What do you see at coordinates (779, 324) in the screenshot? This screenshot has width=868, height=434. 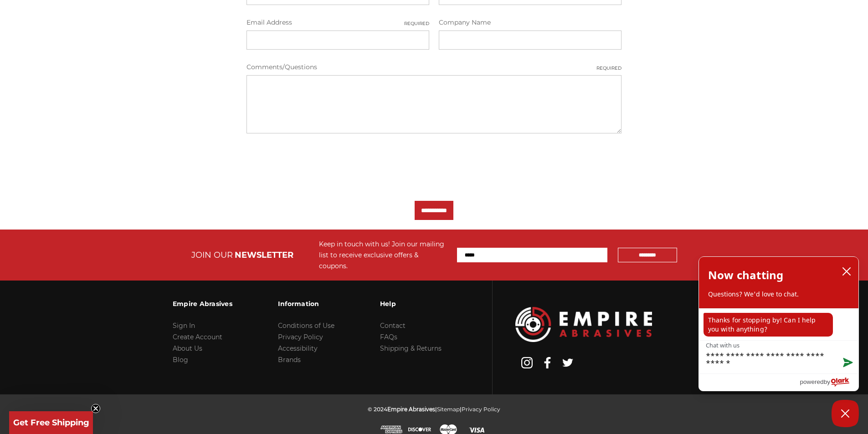 I see `div: chat` at bounding box center [779, 324].